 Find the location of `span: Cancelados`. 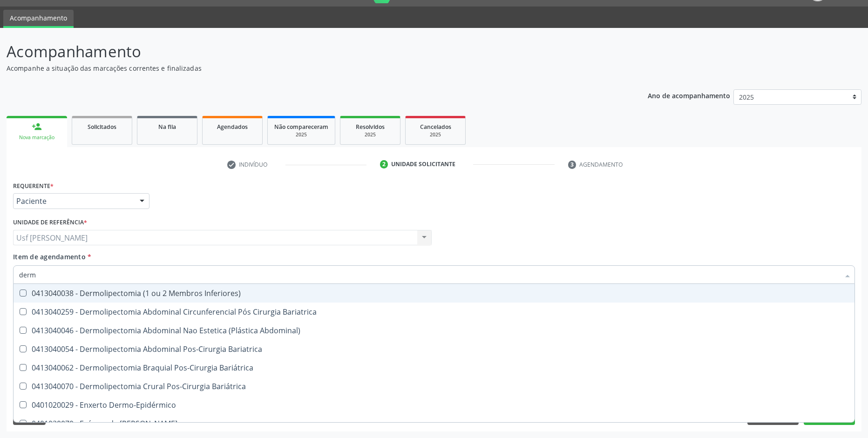

span: Cancelados is located at coordinates (435, 126).